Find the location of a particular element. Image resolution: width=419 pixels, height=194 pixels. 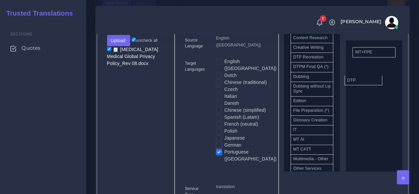

li: IT is located at coordinates (311, 130).